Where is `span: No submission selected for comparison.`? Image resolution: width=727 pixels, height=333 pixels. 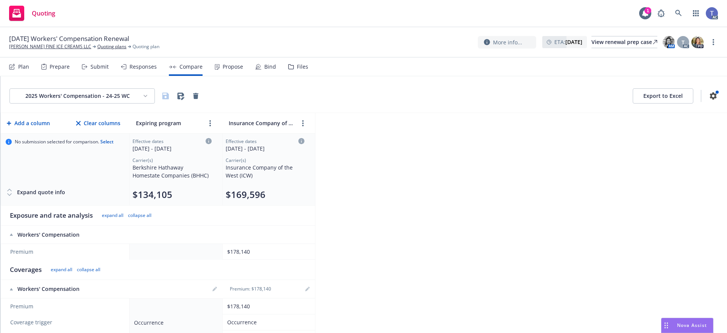 span: No submission selected for comparison. is located at coordinates (64, 142).